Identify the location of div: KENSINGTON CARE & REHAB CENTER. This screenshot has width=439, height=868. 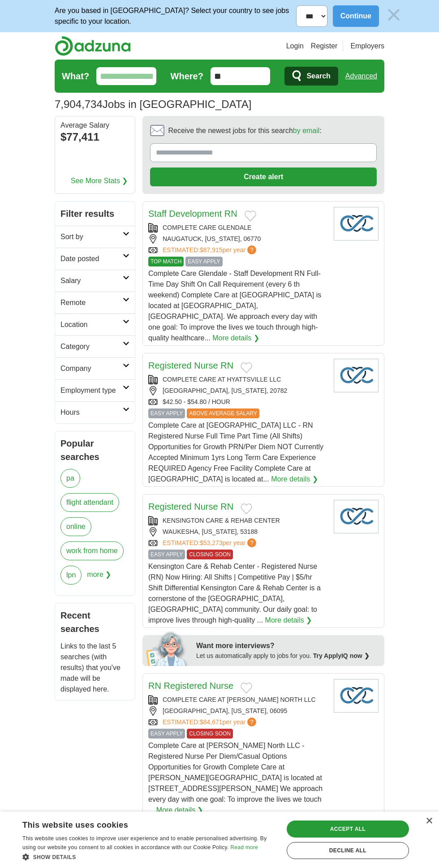
(238, 521).